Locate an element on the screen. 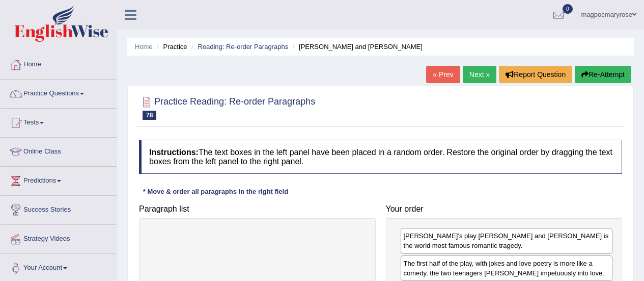 This screenshot has width=644, height=281. h4: Paragraph list is located at coordinates (257, 209).